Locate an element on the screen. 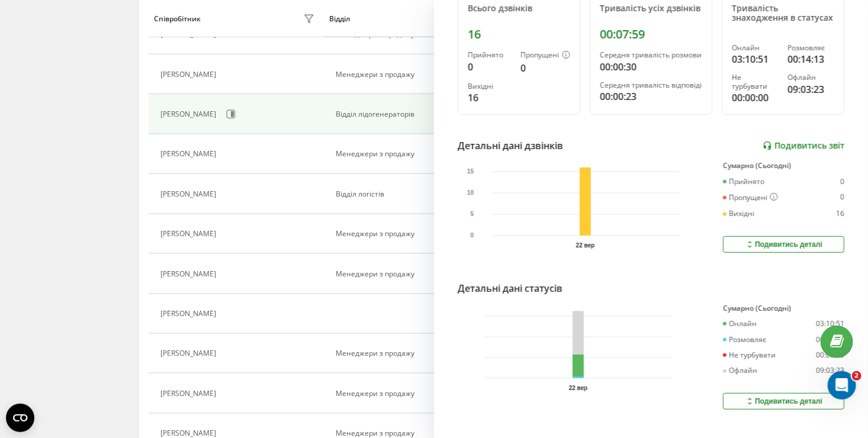  div: Тривалість знаходження в статусах is located at coordinates (783, 13).